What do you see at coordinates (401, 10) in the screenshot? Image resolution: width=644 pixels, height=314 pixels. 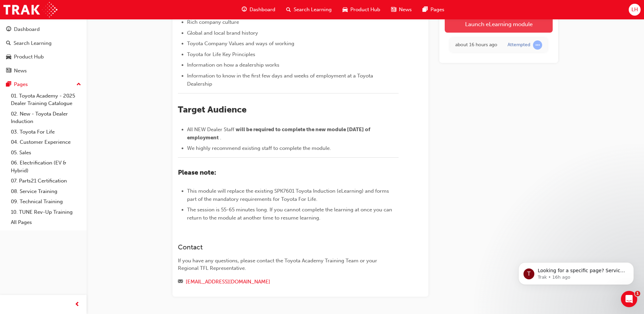 I see `a: news-iconNews` at bounding box center [401, 10].